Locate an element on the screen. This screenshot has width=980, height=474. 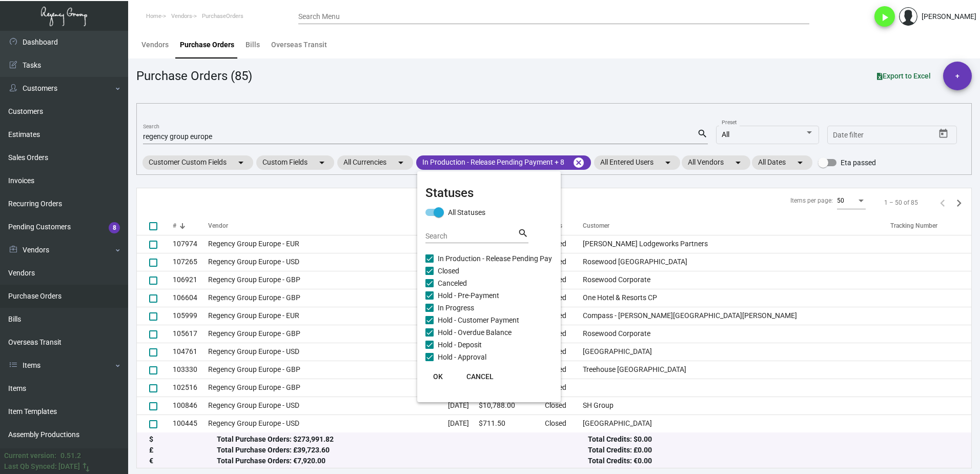
span: Canceled is located at coordinates (452, 283).